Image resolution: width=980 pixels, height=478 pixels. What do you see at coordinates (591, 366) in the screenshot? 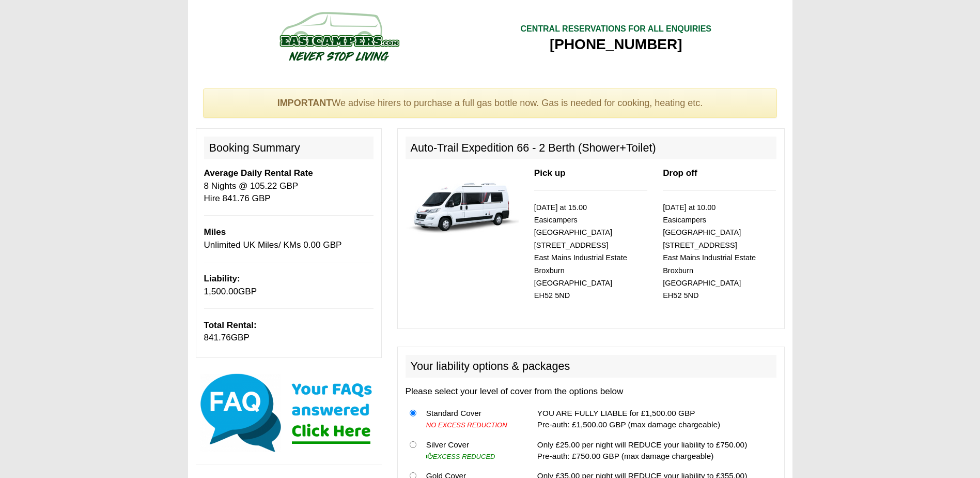
I see `h2: Your liability options & packages` at bounding box center [591, 366].